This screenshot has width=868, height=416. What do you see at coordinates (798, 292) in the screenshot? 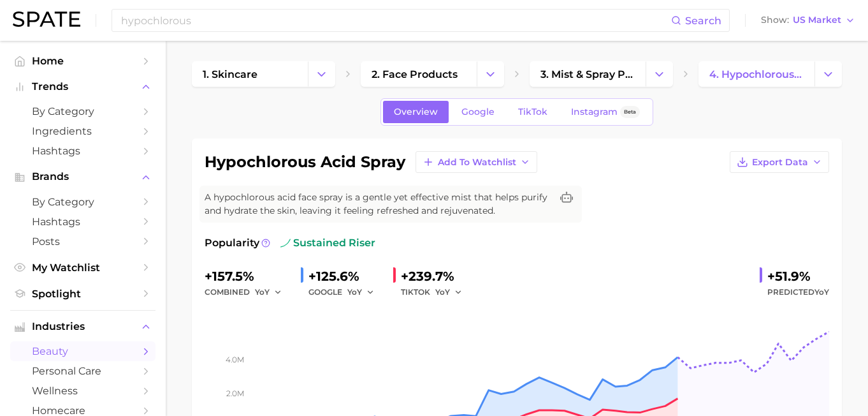
I see `span: Predicted` at bounding box center [798, 292].